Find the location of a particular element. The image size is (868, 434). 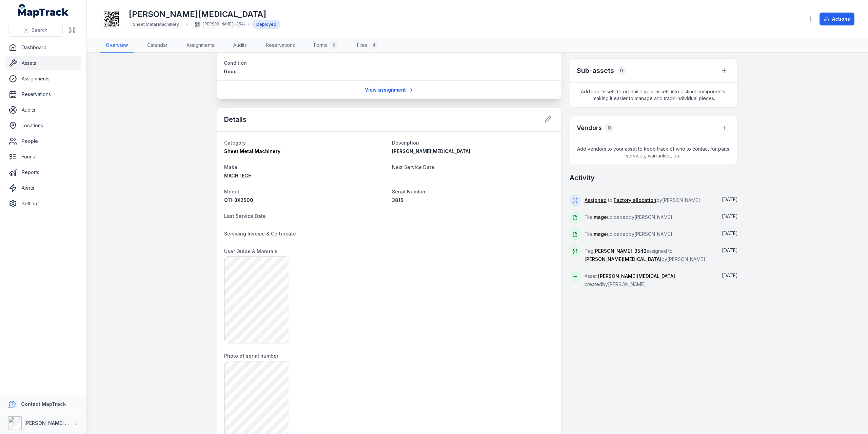

a: Settings is located at coordinates (43, 204).